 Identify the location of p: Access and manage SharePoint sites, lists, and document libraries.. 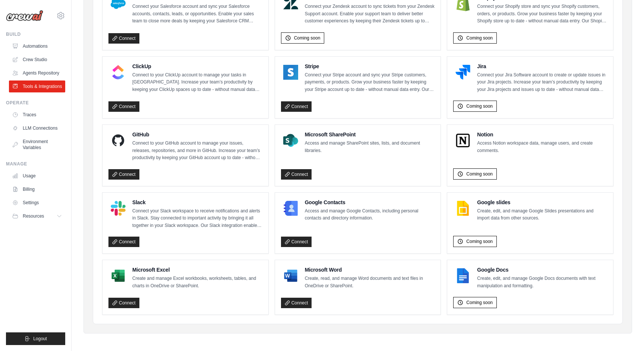
(370, 147).